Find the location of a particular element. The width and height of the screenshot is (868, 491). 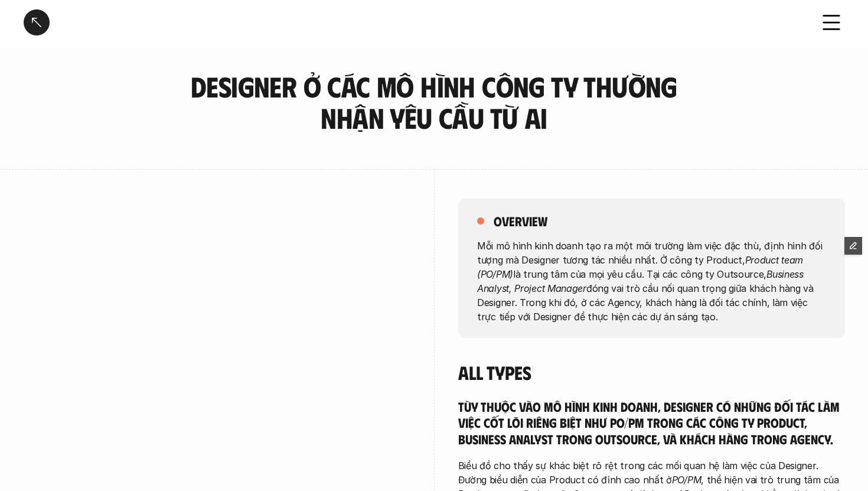

em: Business Analyst, Project Manager is located at coordinates (641, 281).